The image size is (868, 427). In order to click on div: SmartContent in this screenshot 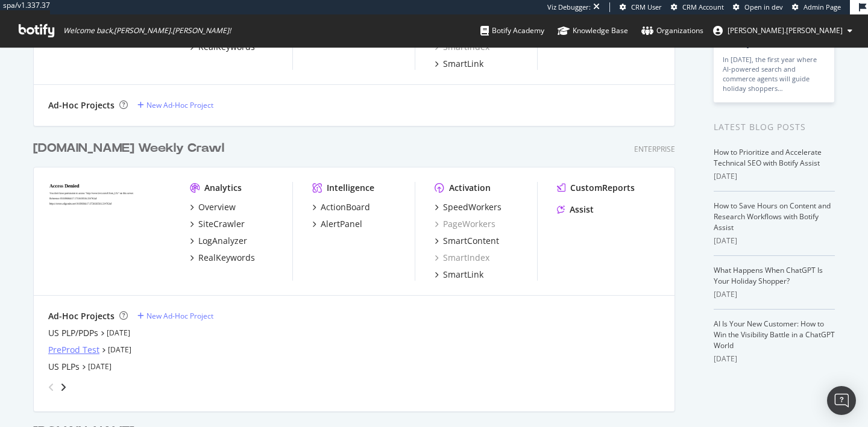, I will do `click(470, 241)`.